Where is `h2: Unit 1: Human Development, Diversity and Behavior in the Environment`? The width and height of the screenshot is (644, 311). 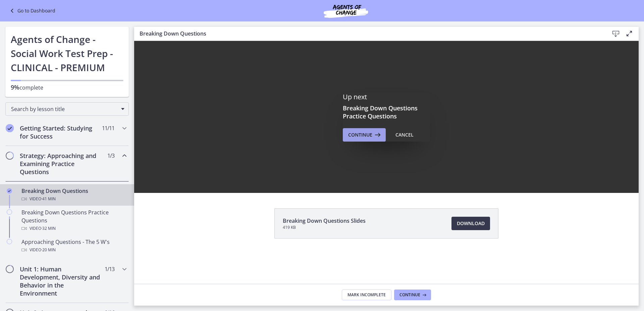
h2: Unit 1: Human Development, Diversity and Behavior in the Environment is located at coordinates (61, 281).